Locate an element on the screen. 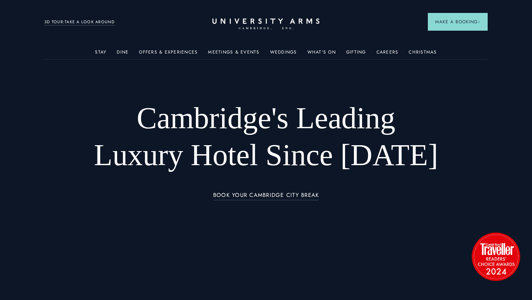 This screenshot has width=532, height=300. a: Offers & Experiences is located at coordinates (168, 54).